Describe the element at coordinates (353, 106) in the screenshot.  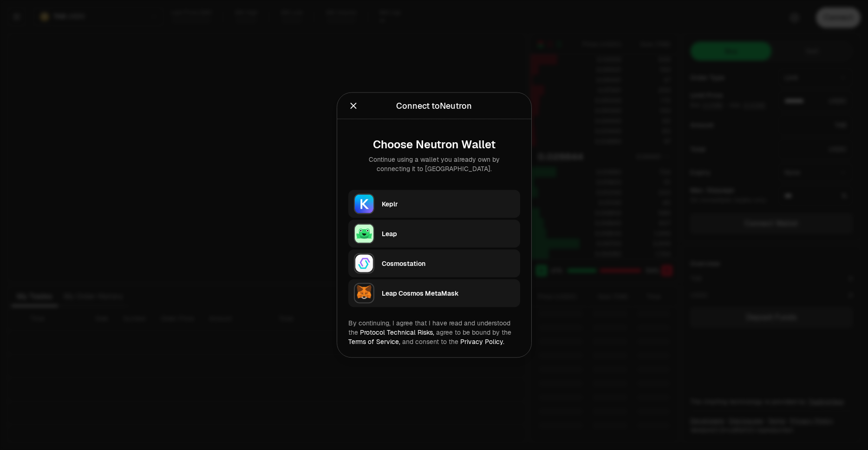
I see `button: Close` at that location.